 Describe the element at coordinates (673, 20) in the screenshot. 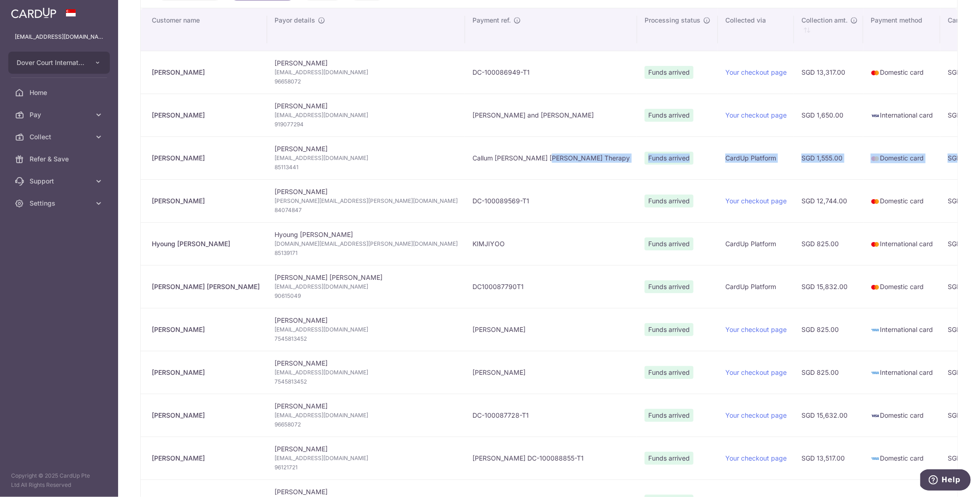

I see `span: Processing status` at that location.